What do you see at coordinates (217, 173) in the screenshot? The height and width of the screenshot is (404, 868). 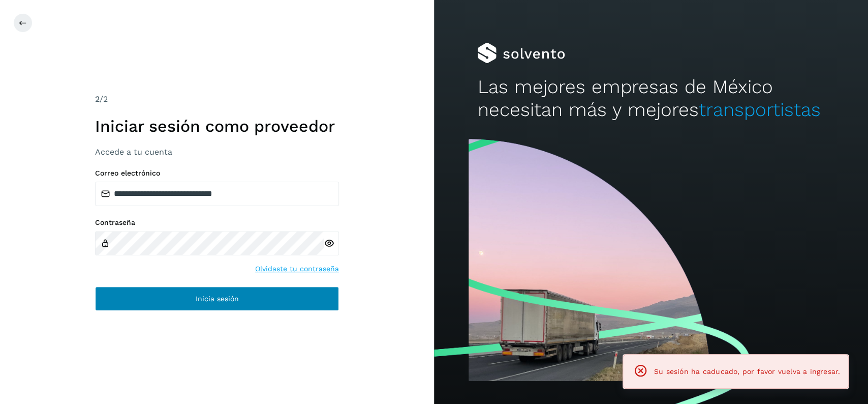 I see `label: Correo electrónico` at bounding box center [217, 173].